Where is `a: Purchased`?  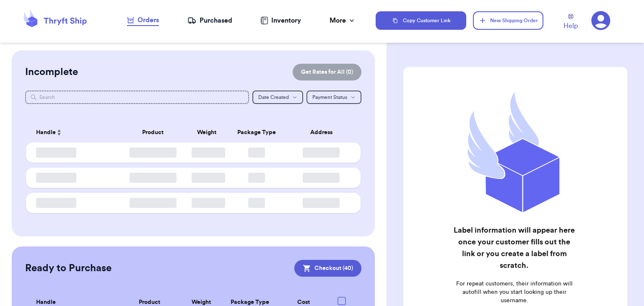 a: Purchased is located at coordinates (210, 21).